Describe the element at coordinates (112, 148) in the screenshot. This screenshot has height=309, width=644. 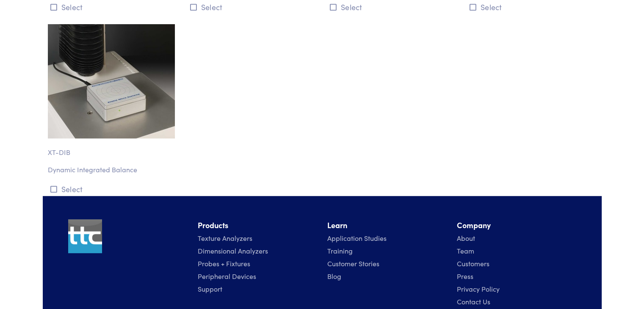
I see `p: XT-DIB` at that location.